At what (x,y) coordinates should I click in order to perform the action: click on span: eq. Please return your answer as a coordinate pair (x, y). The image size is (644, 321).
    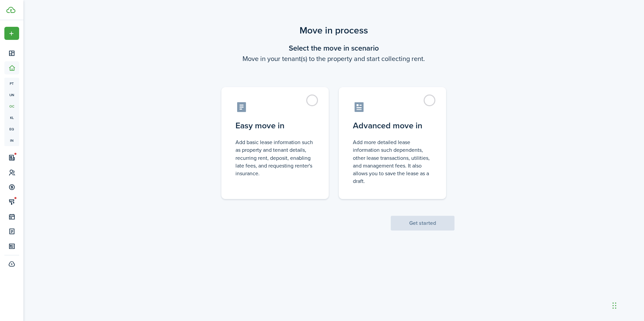
    Looking at the image, I should click on (12, 129).